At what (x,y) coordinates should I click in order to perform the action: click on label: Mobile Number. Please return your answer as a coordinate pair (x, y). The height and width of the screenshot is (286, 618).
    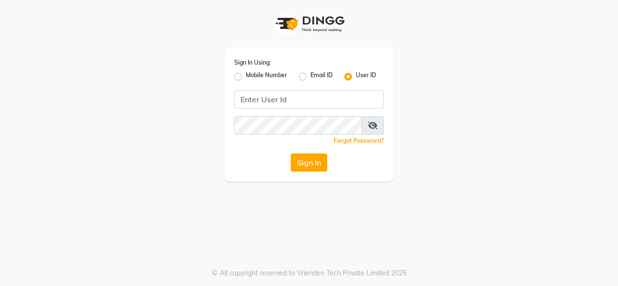
    Looking at the image, I should click on (267, 77).